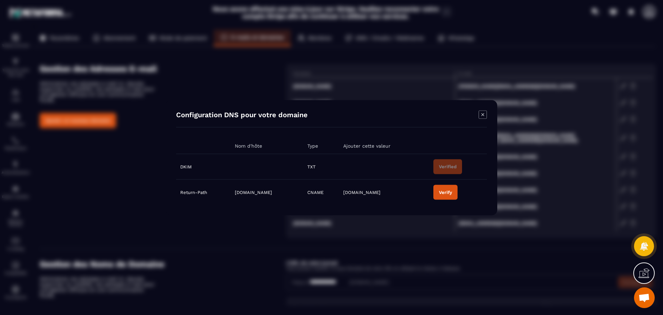 This screenshot has width=663, height=315. What do you see at coordinates (204, 167) in the screenshot?
I see `td: DKIM` at bounding box center [204, 167].